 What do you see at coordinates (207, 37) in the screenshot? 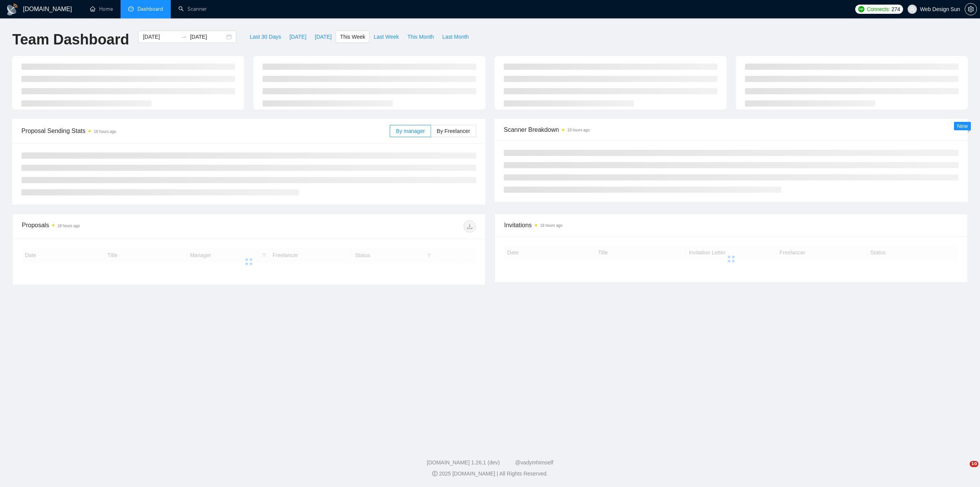
I see `input: End date` at bounding box center [207, 37].